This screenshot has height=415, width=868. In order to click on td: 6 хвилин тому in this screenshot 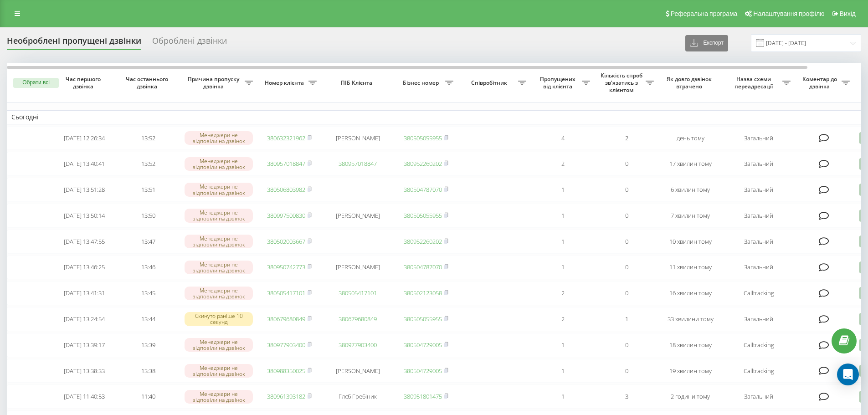, I will do `click(690, 189)`.